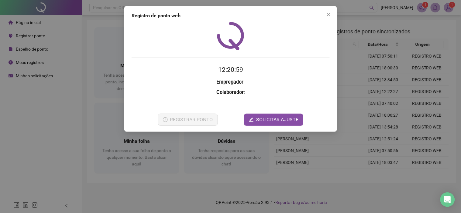 The height and width of the screenshot is (213, 461). Describe the element at coordinates (230, 92) in the screenshot. I see `strong: Colaborador` at that location.